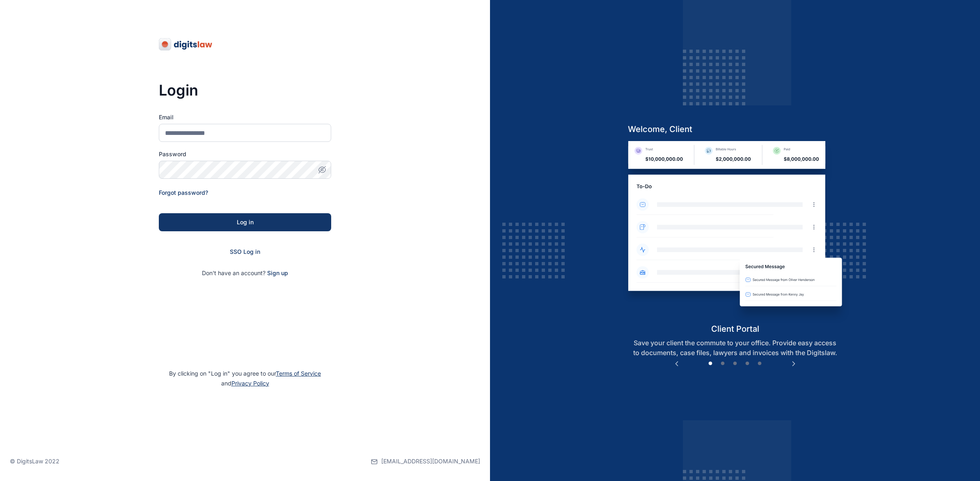 This screenshot has width=980, height=481. Describe the element at coordinates (735, 232) in the screenshot. I see `img: client-portal` at that location.